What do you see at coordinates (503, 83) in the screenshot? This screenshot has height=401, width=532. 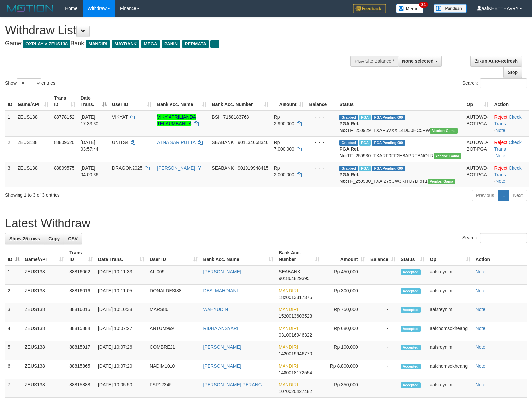 I see `input: Search:` at bounding box center [503, 83].